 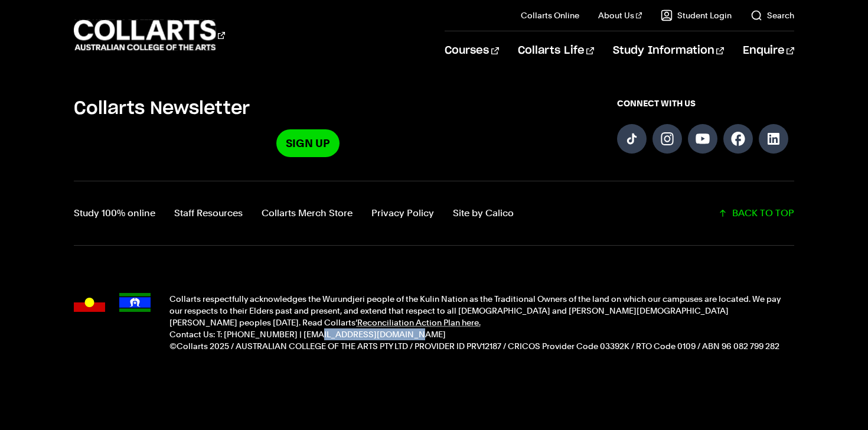 What do you see at coordinates (697, 15) in the screenshot?
I see `a: Student Login` at bounding box center [697, 15].